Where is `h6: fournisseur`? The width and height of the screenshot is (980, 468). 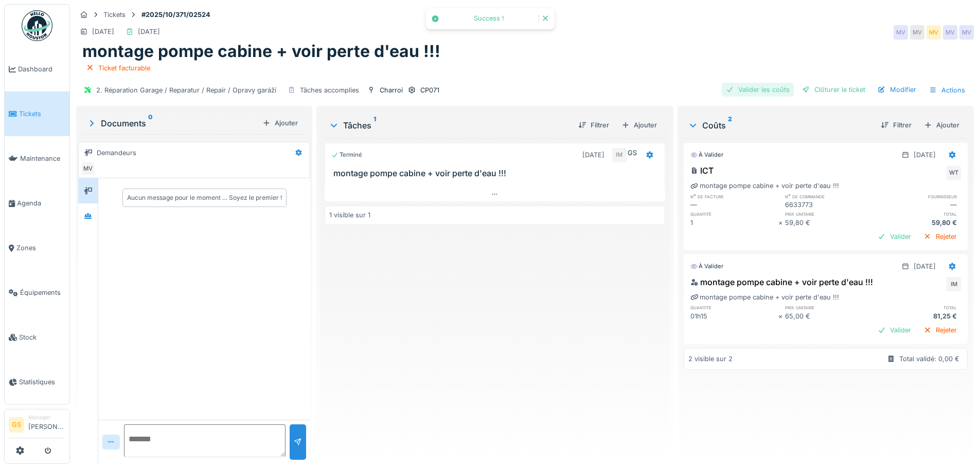
h6: fournisseur is located at coordinates (916, 196).